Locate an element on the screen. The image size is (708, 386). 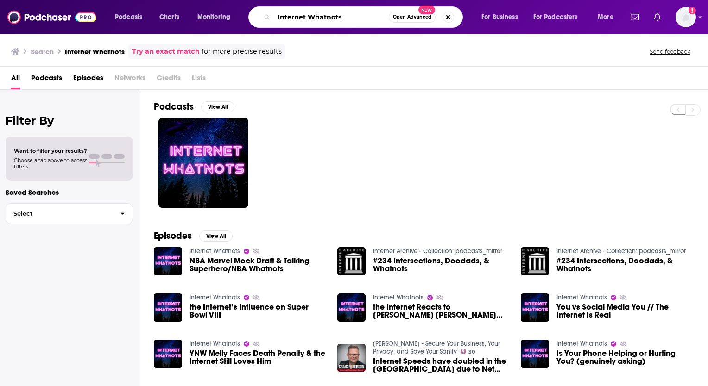
span: New is located at coordinates (426, 10).